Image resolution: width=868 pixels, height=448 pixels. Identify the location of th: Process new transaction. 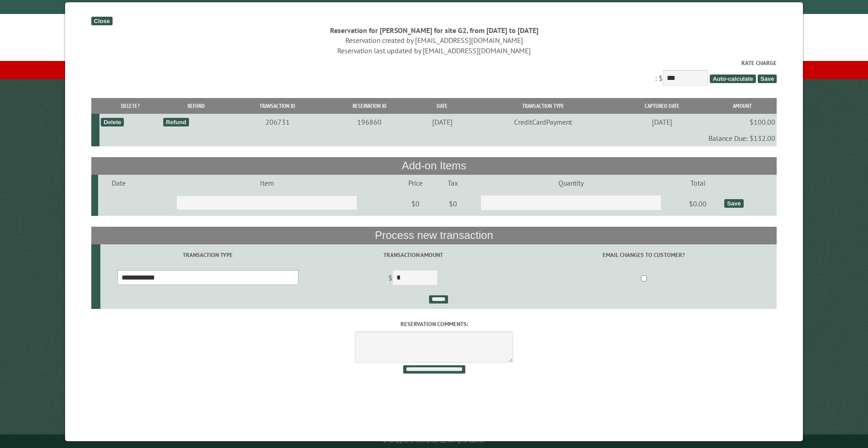
(434, 235).